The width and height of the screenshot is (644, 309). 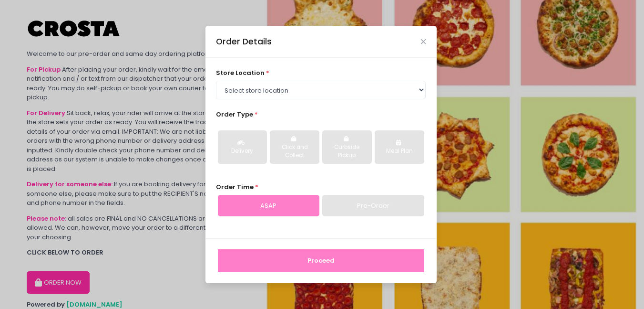 I want to click on div: Curbside Pickup, so click(x=347, y=152).